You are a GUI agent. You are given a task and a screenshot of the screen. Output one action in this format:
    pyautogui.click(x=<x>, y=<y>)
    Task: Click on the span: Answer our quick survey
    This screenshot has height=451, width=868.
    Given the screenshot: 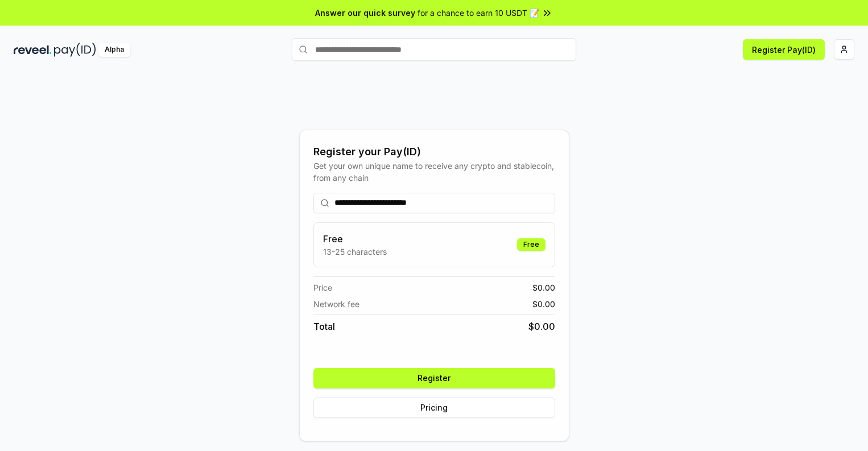 What is the action you would take?
    pyautogui.click(x=366, y=13)
    